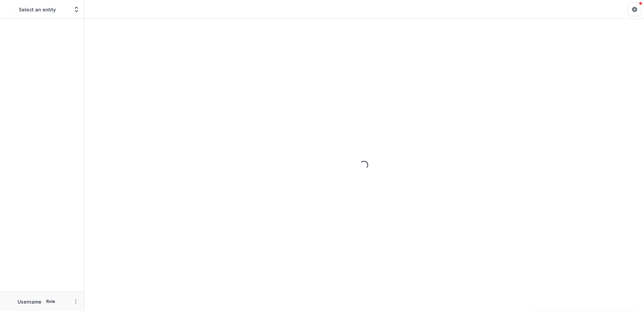 This screenshot has height=311, width=644. I want to click on button: Open entity switcher, so click(76, 9).